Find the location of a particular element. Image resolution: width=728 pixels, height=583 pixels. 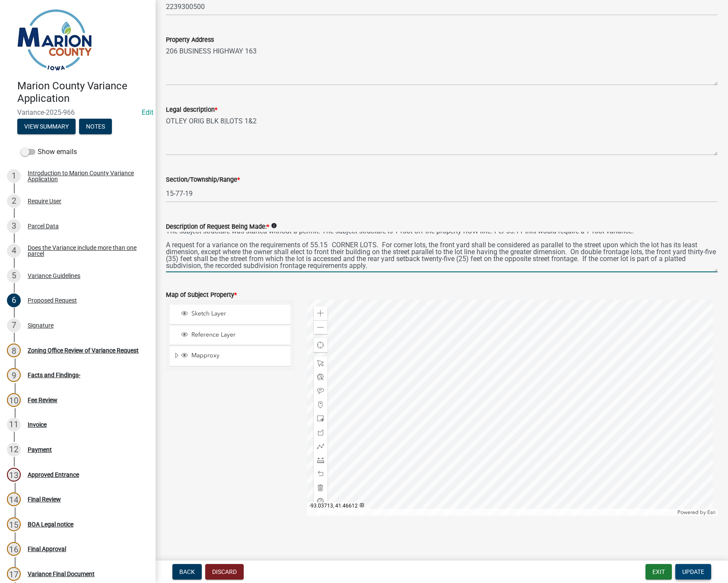

div: 13 is located at coordinates (14, 475).